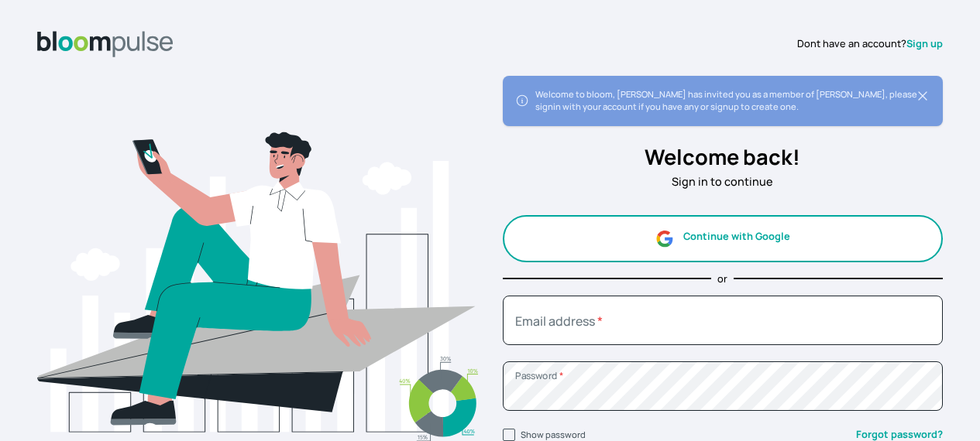 This screenshot has width=980, height=441. I want to click on p: or, so click(722, 279).